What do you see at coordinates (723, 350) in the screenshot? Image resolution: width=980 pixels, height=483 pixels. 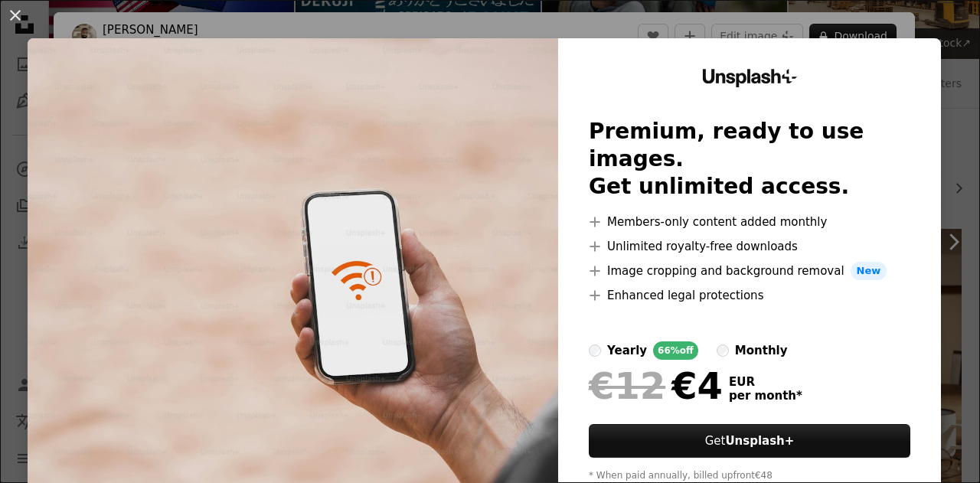 I see `input: monthly` at bounding box center [723, 350].